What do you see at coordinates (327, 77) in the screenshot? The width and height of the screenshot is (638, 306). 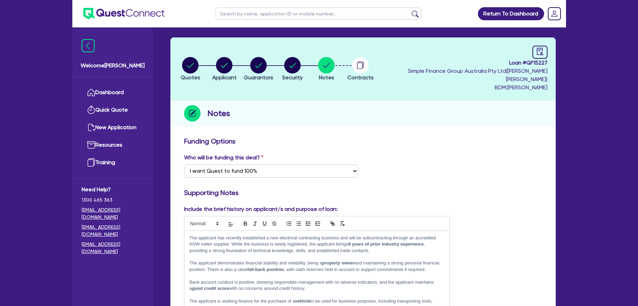 I see `span: Notes` at bounding box center [327, 77].